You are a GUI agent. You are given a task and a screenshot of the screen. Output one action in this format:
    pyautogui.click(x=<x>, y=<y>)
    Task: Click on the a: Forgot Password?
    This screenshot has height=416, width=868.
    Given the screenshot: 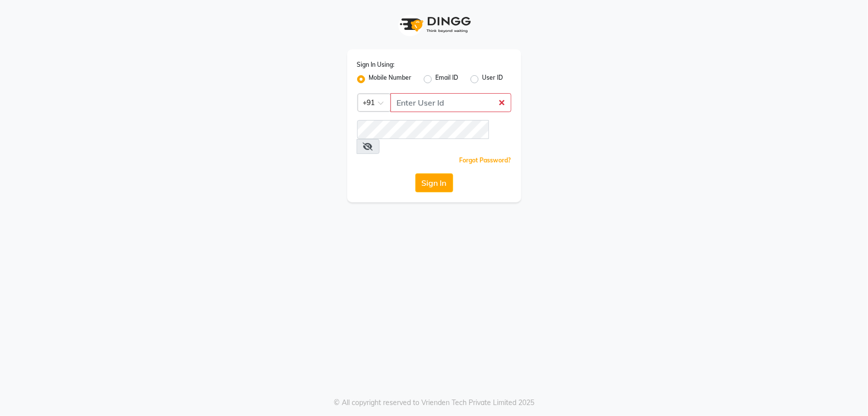 What is the action you would take?
    pyautogui.click(x=486, y=160)
    